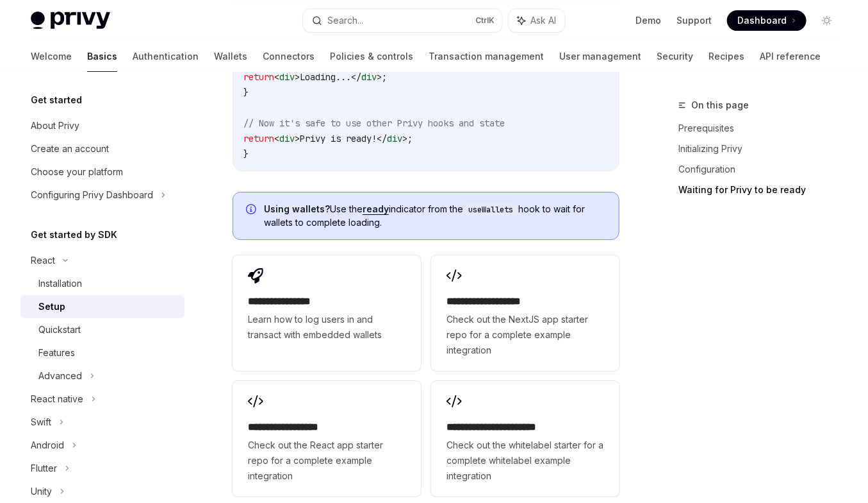 This screenshot has width=868, height=503. I want to click on button: Search...CtrlK, so click(403, 20).